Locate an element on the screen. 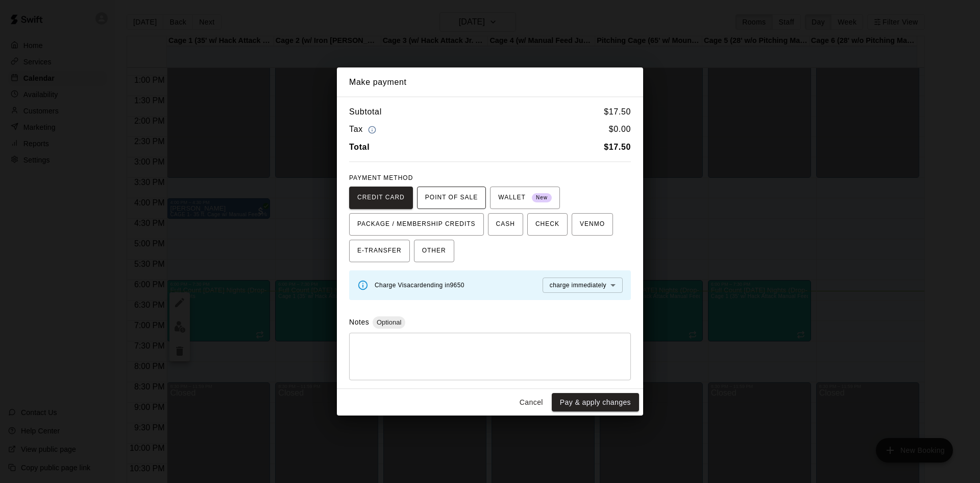  button: WALLET New is located at coordinates (525, 198).